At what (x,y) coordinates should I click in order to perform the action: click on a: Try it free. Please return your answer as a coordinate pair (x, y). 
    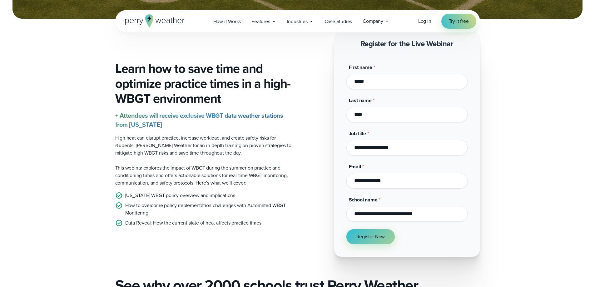
    Looking at the image, I should click on (459, 21).